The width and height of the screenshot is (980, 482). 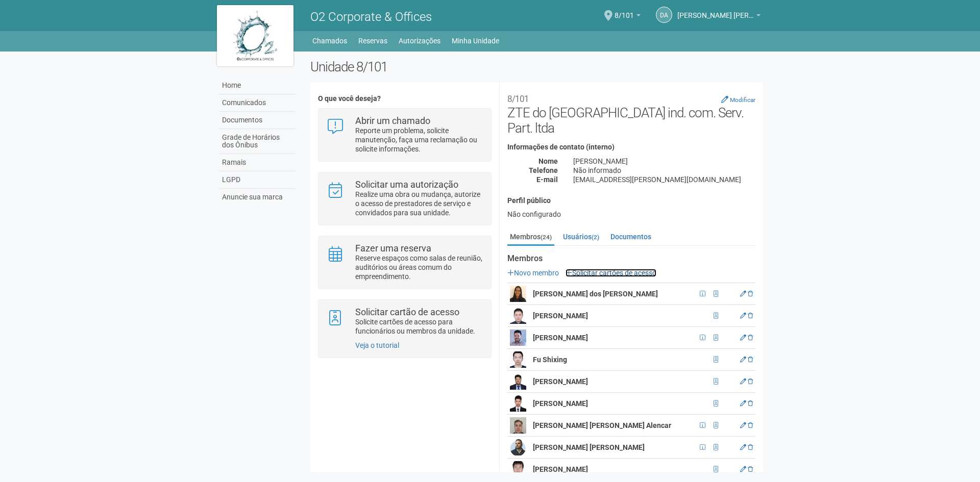 I want to click on a: Usuários(2), so click(x=581, y=236).